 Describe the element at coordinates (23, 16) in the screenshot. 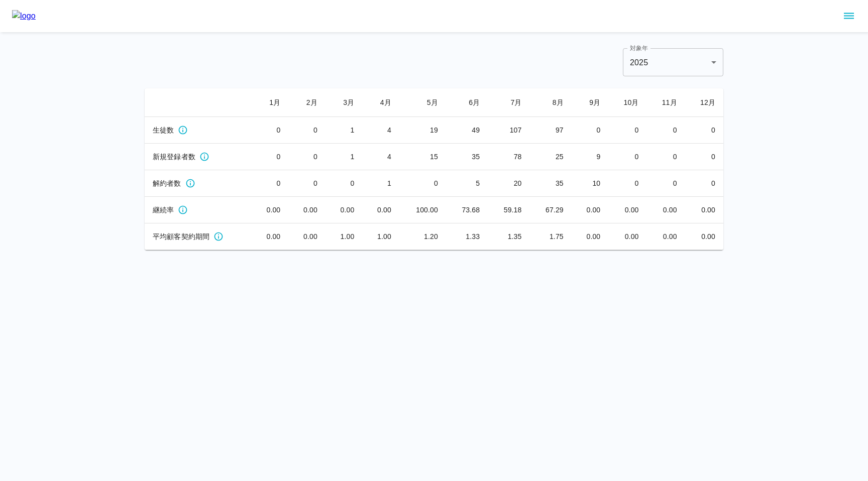

I see `img: logo` at that location.